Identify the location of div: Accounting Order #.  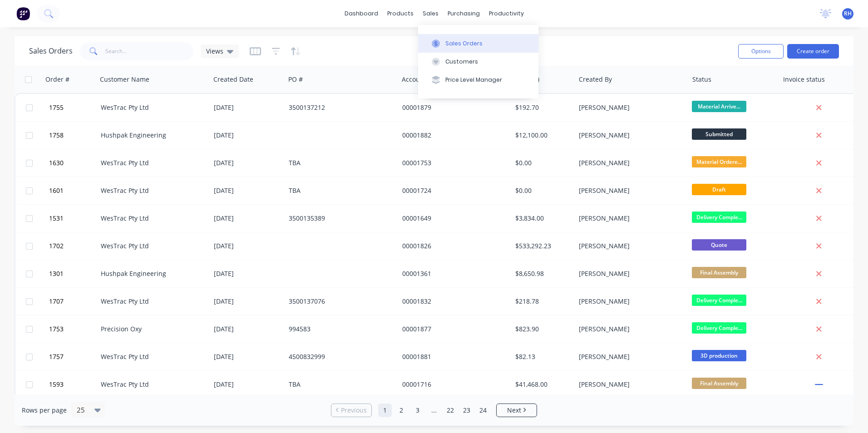
(432, 80).